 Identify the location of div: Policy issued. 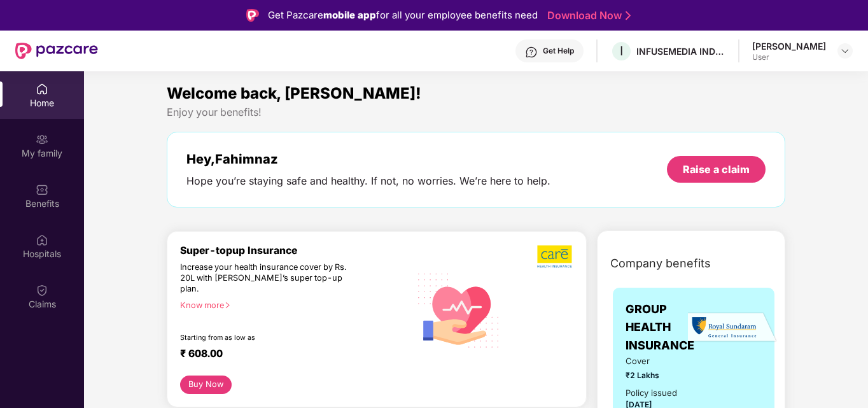
(651, 393).